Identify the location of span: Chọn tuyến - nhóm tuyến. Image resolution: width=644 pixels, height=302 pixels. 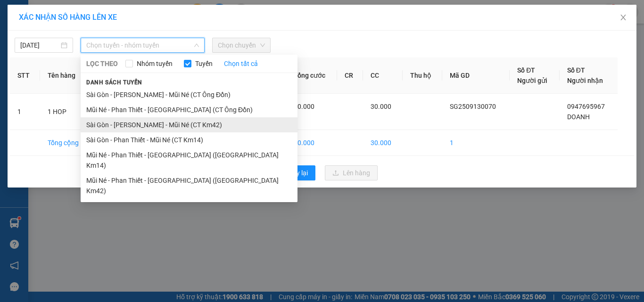
(142, 45).